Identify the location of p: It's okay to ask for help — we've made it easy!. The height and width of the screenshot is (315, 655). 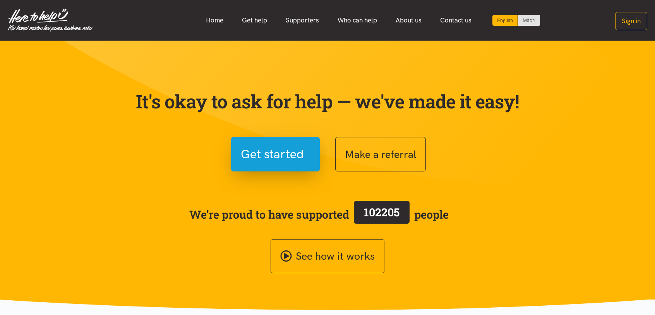
(327, 101).